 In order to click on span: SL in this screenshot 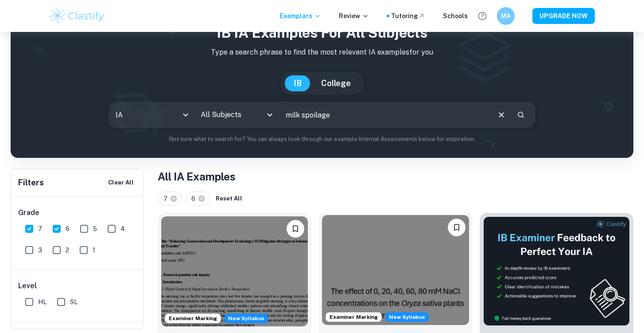, I will do `click(74, 302)`.